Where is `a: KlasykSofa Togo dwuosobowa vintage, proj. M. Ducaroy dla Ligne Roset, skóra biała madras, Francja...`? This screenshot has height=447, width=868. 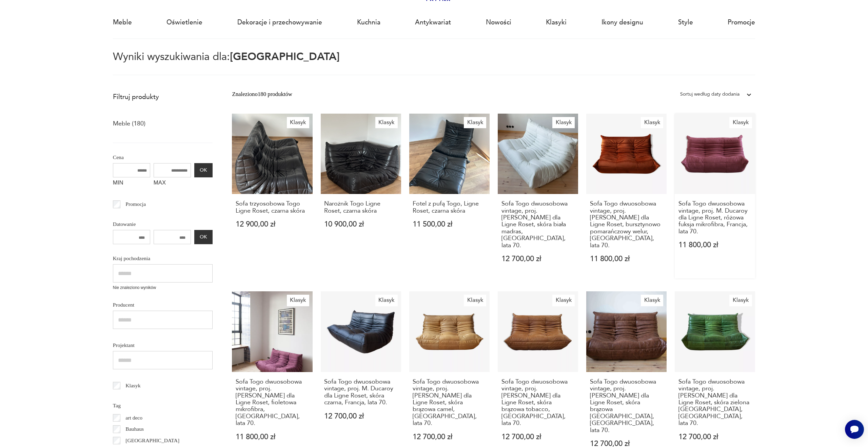 a: KlasykSofa Togo dwuosobowa vintage, proj. M. Ducaroy dla Ligne Roset, skóra biała madras, Francja... is located at coordinates (538, 196).